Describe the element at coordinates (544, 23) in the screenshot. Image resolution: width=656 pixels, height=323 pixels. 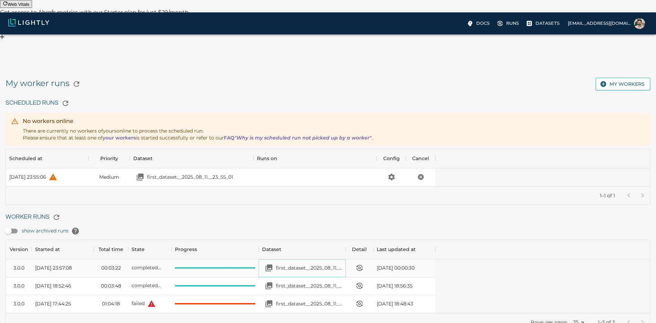
I see `a: Datasets` at that location.